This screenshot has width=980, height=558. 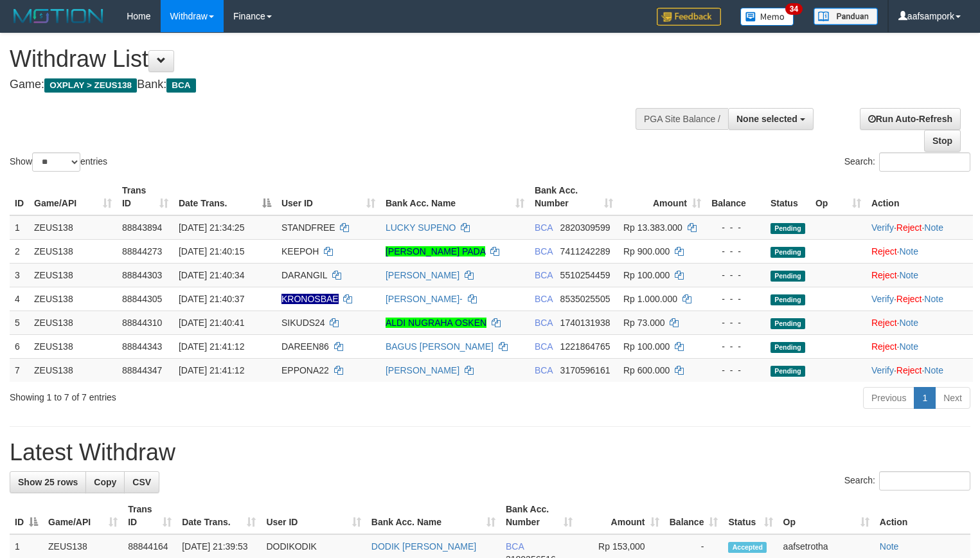 What do you see at coordinates (942, 141) in the screenshot?
I see `a: Stop` at bounding box center [942, 141].